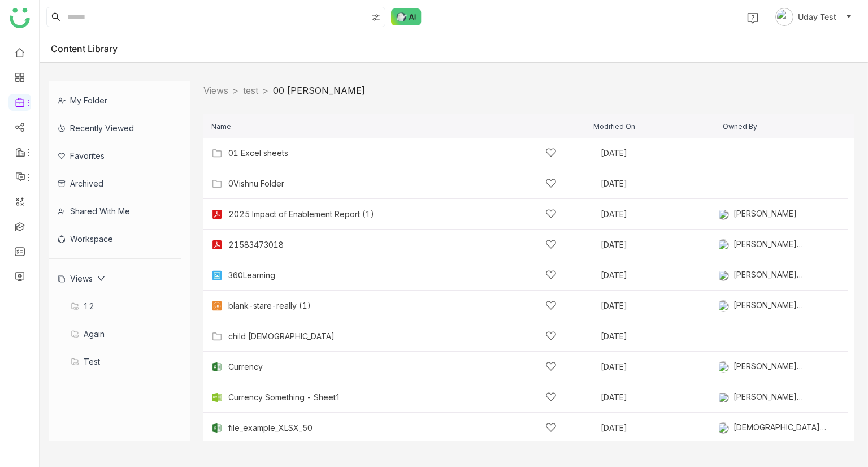 Image resolution: width=868 pixels, height=467 pixels. What do you see at coordinates (115, 361) in the screenshot?
I see `div: test` at bounding box center [115, 361].